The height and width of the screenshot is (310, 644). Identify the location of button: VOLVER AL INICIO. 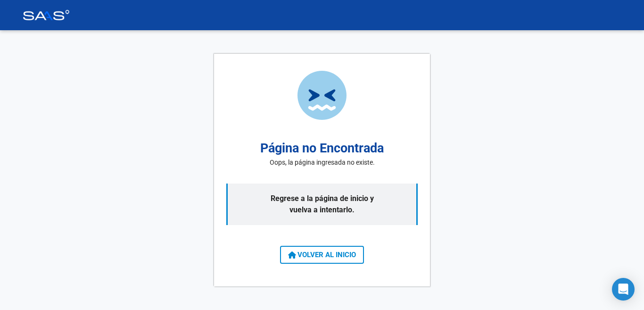
(322, 255).